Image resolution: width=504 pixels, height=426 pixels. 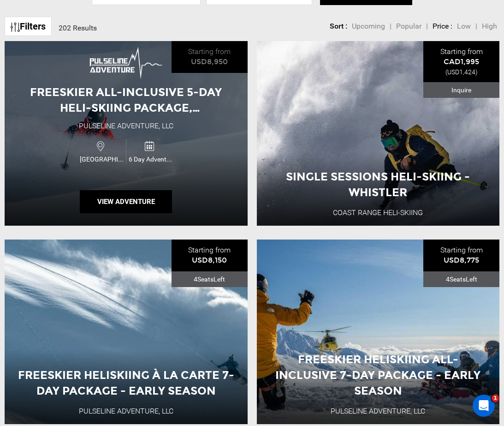 I want to click on img: btn-icon.svg, so click(x=15, y=27).